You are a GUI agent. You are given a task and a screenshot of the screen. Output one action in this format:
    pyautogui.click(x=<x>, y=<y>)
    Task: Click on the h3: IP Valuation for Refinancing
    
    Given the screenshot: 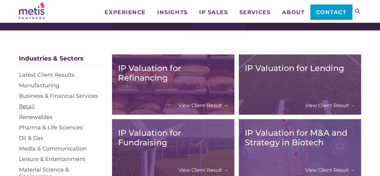 What is the action you would take?
    pyautogui.click(x=173, y=73)
    